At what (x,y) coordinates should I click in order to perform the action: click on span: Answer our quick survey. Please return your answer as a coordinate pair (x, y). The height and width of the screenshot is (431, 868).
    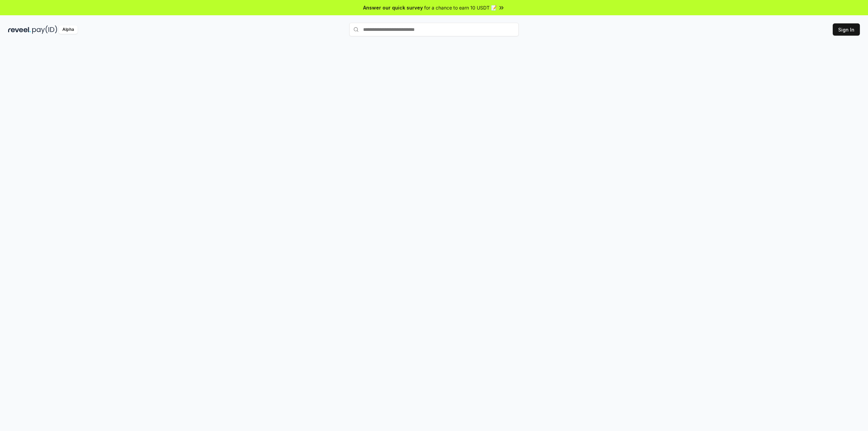
    Looking at the image, I should click on (393, 8).